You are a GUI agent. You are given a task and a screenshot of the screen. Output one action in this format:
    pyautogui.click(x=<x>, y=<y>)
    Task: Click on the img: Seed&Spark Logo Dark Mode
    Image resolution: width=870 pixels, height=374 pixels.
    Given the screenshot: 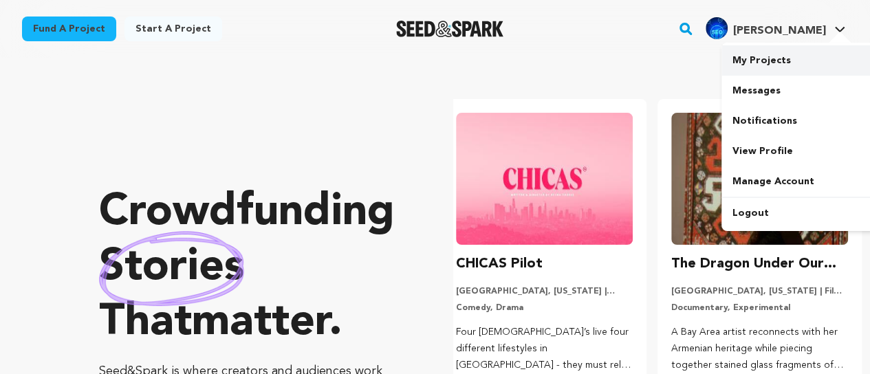 What is the action you would take?
    pyautogui.click(x=450, y=29)
    